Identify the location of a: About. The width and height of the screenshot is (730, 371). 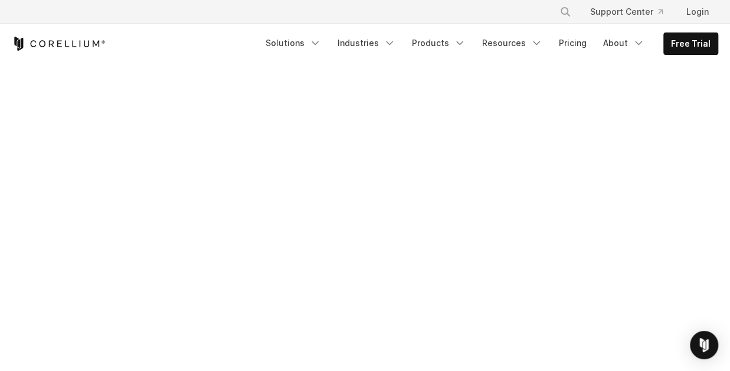
(624, 43).